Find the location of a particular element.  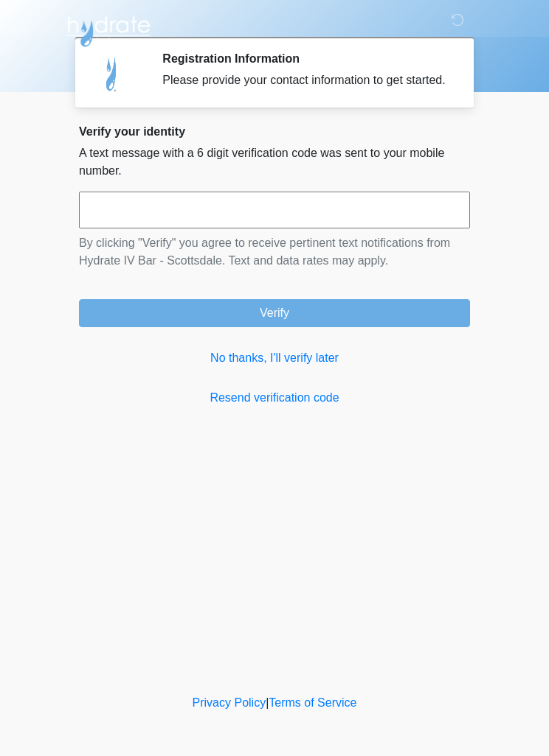

p: A text message with a 6 digit verification code was sent to your mobile number. is located at coordinates (274, 162).